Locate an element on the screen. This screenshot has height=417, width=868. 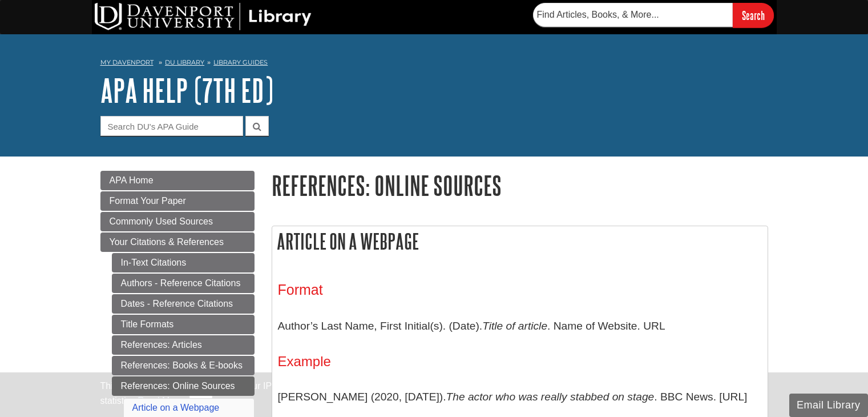
a: Title Formats is located at coordinates (183, 324).